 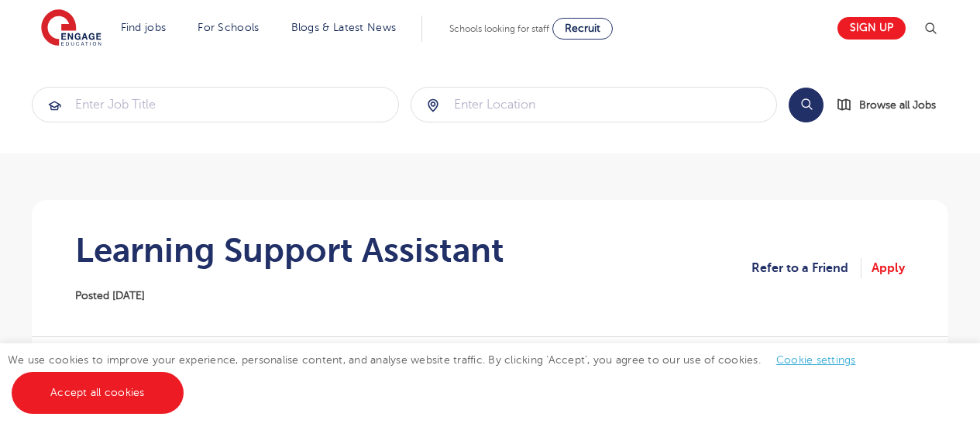 I want to click on img: Engage Education, so click(x=72, y=29).